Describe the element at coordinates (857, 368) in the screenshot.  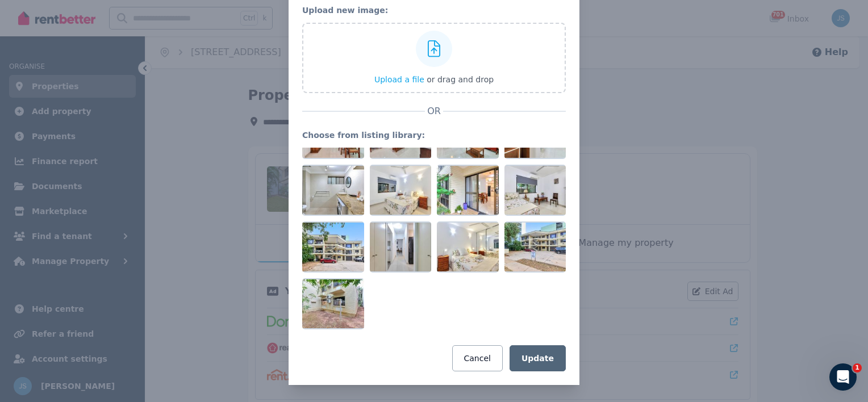
I see `span: 1` at that location.